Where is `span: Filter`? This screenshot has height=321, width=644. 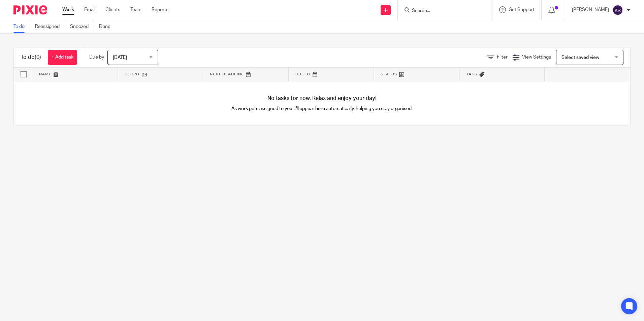
span: Filter is located at coordinates (502, 57).